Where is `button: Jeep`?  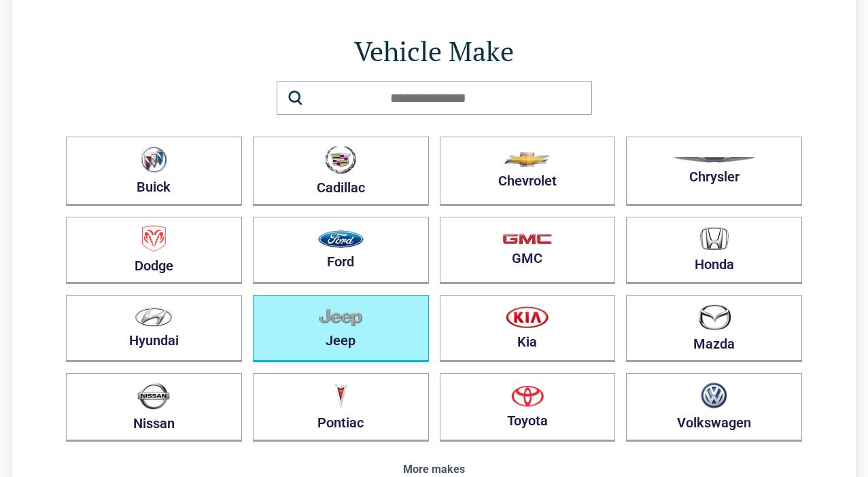 button: Jeep is located at coordinates (340, 328).